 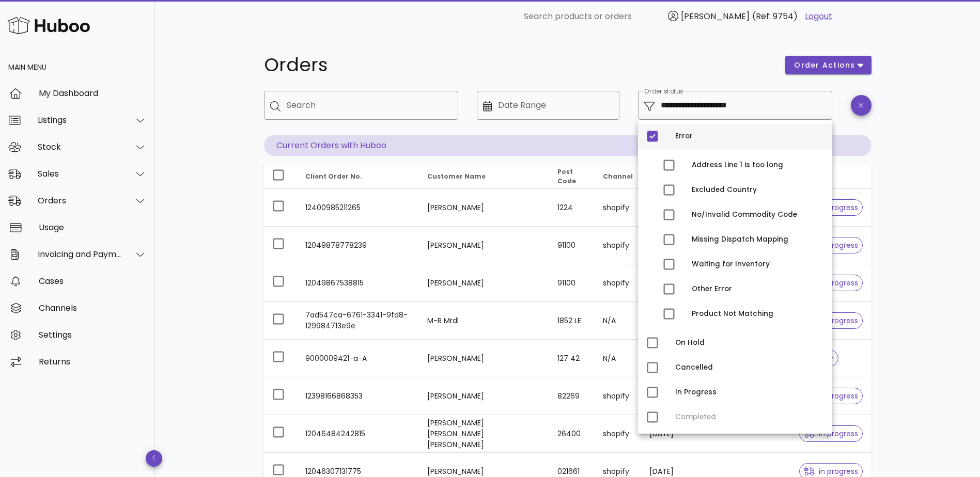 I want to click on div: No/Invalid Commodity Code, so click(x=757, y=215).